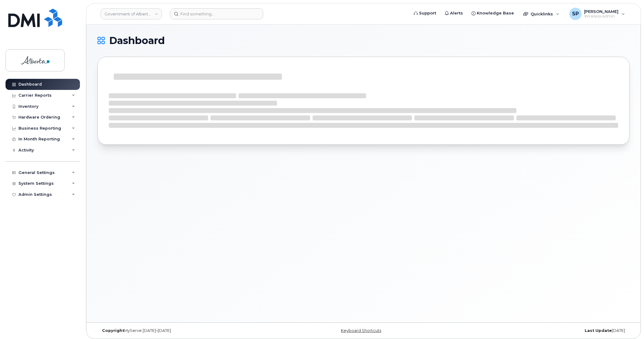 The width and height of the screenshot is (644, 339). What do you see at coordinates (113, 330) in the screenshot?
I see `strong: Copyright` at bounding box center [113, 330].